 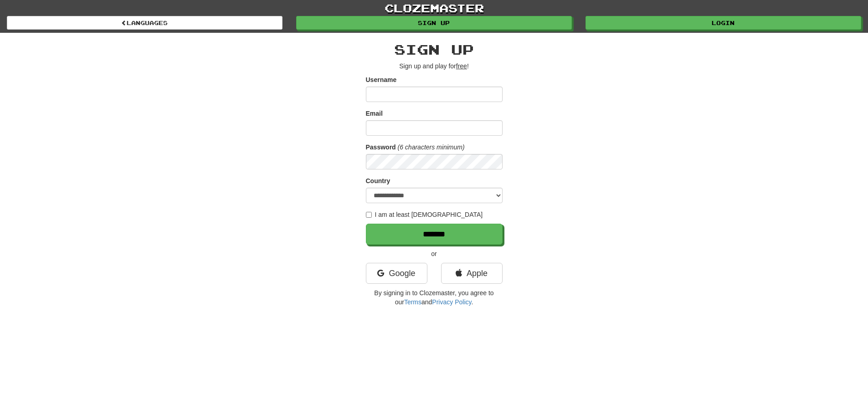 What do you see at coordinates (381, 80) in the screenshot?
I see `label: Username` at bounding box center [381, 80].